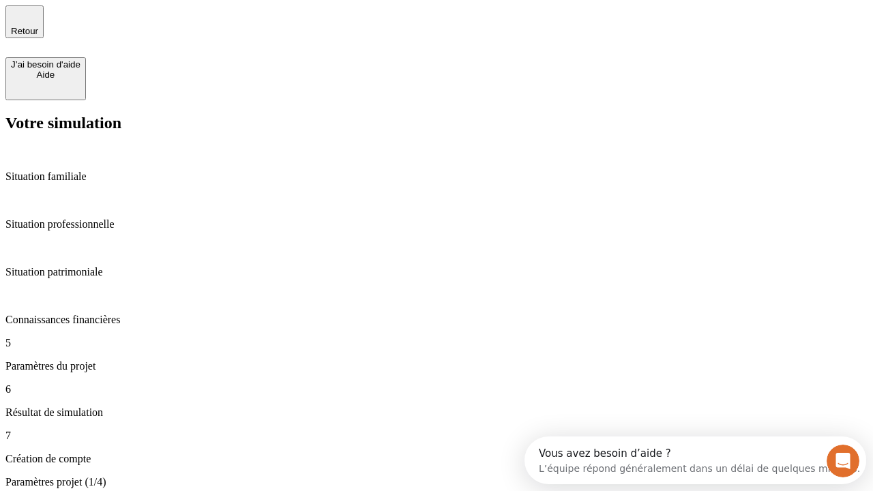 The image size is (873, 491). What do you see at coordinates (437, 413) in the screenshot?
I see `p: Résultat de simulation` at bounding box center [437, 413].